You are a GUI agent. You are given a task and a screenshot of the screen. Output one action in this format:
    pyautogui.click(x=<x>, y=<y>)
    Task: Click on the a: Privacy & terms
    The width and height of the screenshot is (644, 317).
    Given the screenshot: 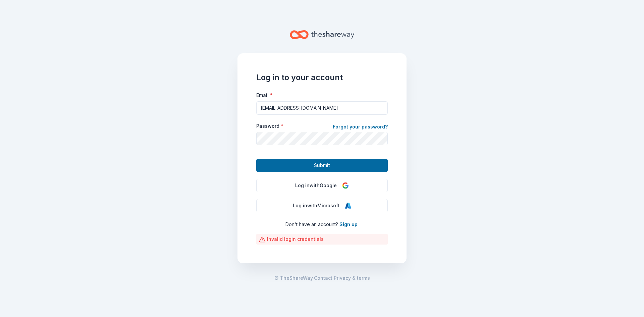 What is the action you would take?
    pyautogui.click(x=352, y=278)
    